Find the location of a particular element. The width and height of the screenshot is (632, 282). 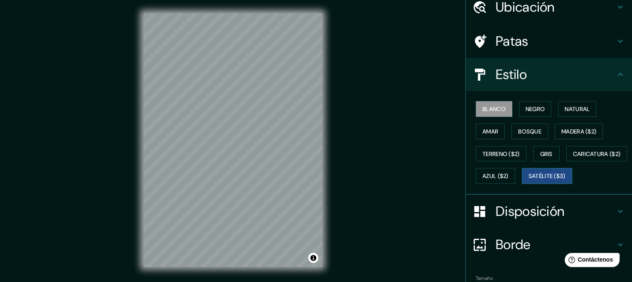

button: Activar o desactivar atribución is located at coordinates (314, 258).